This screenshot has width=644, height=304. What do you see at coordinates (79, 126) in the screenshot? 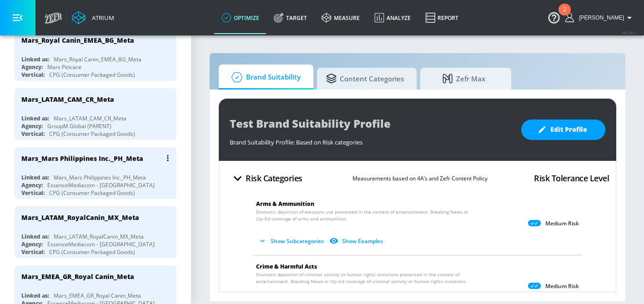
I see `div: GroupM Global (PARENT)` at bounding box center [79, 126].